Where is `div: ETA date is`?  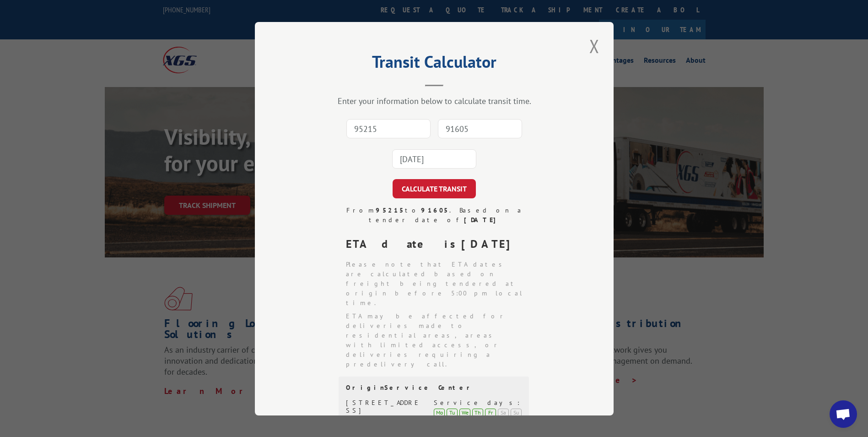 div: ETA date is is located at coordinates (438, 244).